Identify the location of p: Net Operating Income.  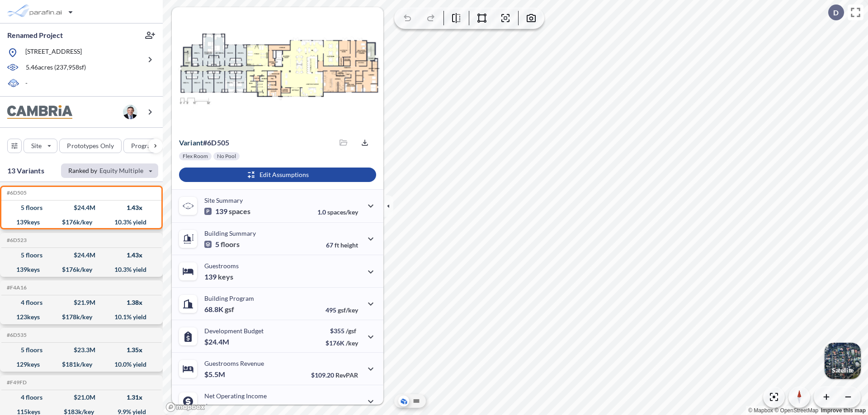
(236, 396).